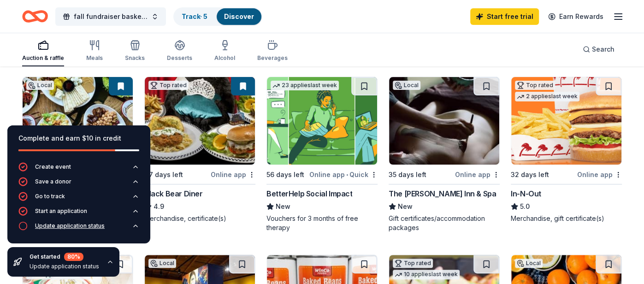 The height and width of the screenshot is (284, 644). I want to click on div: 35 days left, so click(408, 175).